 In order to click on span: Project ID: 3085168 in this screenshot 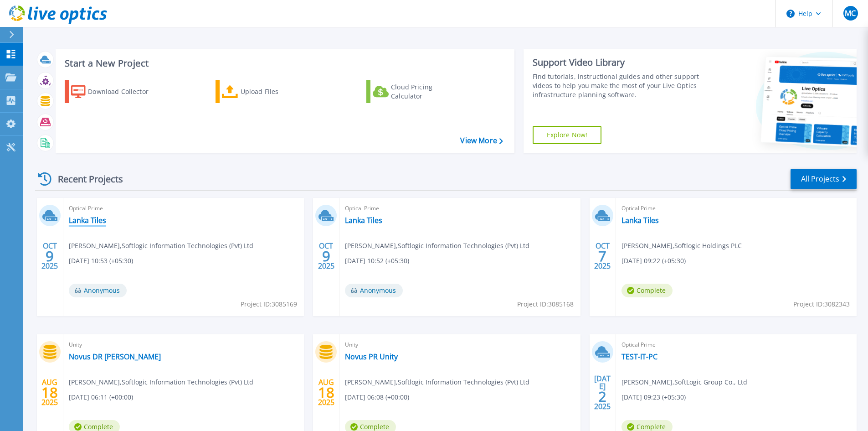, I will do `click(546, 304)`.